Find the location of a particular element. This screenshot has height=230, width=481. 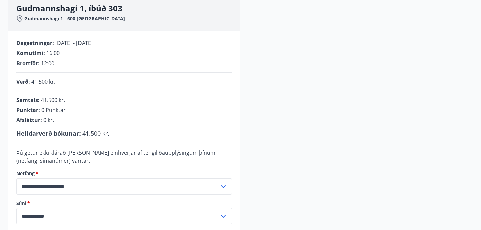

span: Komutími : is located at coordinates (31, 53).